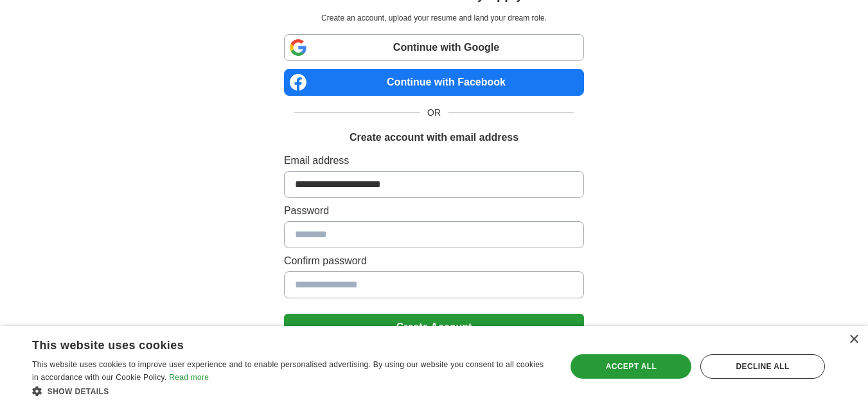  Describe the element at coordinates (762, 366) in the screenshot. I see `div: Decline all` at that location.